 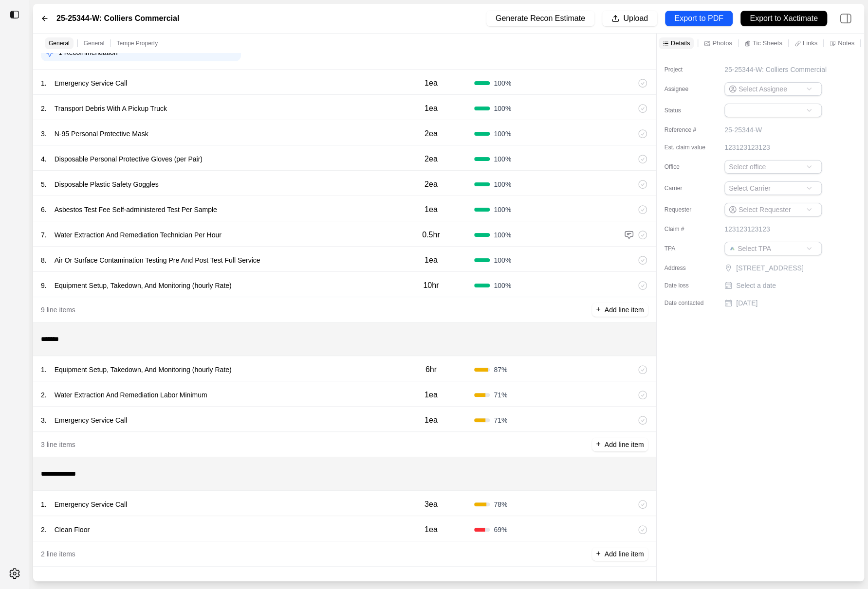 What do you see at coordinates (689, 69) in the screenshot?
I see `label: Project` at bounding box center [689, 69].